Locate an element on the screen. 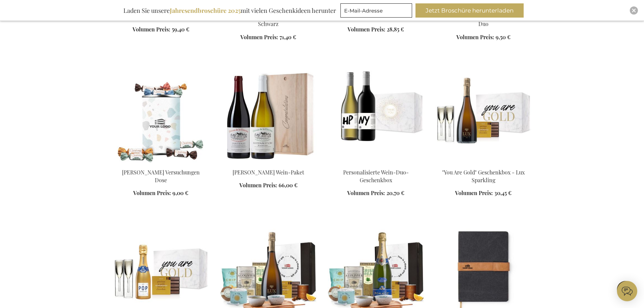 This screenshot has width=644, height=308. a: Volumen Preis: 59,40 € is located at coordinates (161, 29).